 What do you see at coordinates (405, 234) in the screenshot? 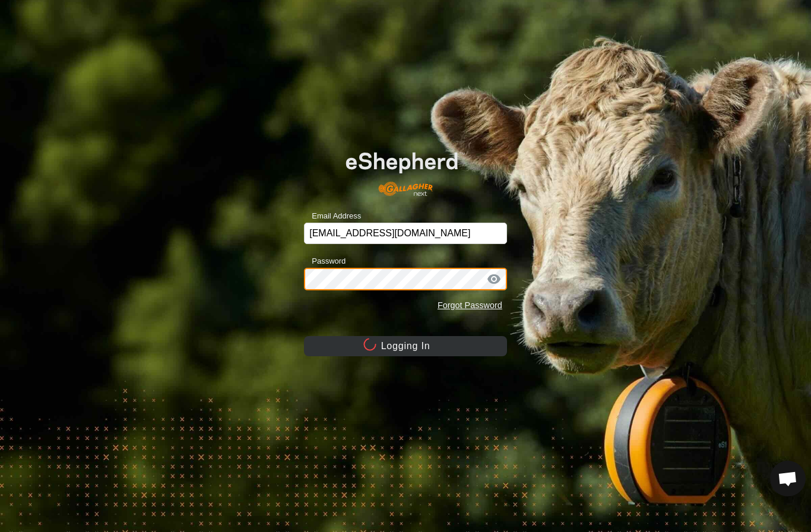
I see `input: Email Address` at bounding box center [405, 234].